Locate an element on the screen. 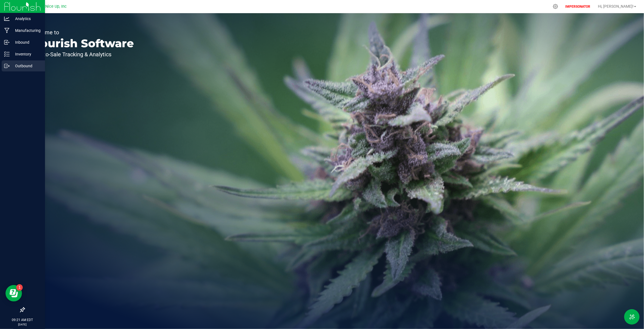  inline-svg: Inventory is located at coordinates (7, 54).